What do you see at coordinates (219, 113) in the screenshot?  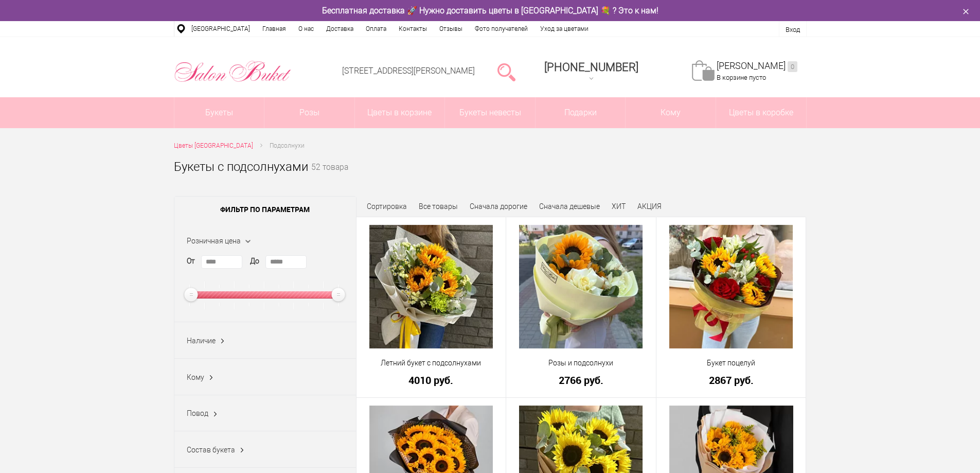 I see `a: Букеты` at bounding box center [219, 113].